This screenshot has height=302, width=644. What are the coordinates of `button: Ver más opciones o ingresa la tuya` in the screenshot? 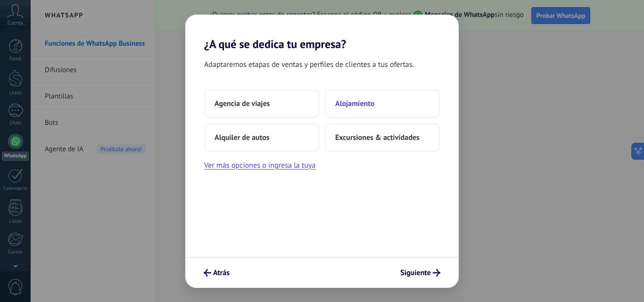 It's located at (260, 165).